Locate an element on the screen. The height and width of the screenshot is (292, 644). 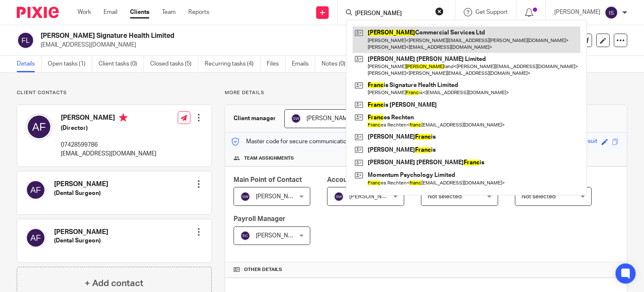
h4: + Add contact is located at coordinates (114, 283).